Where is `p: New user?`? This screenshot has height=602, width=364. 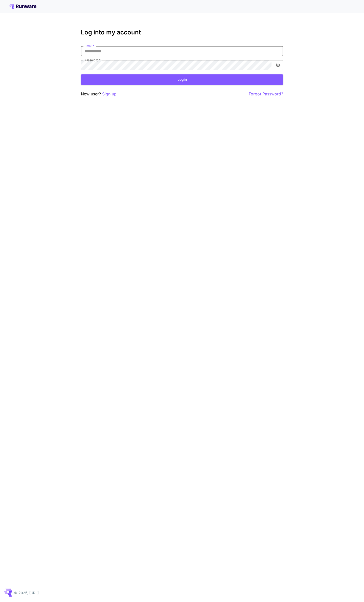 p: New user? is located at coordinates (99, 94).